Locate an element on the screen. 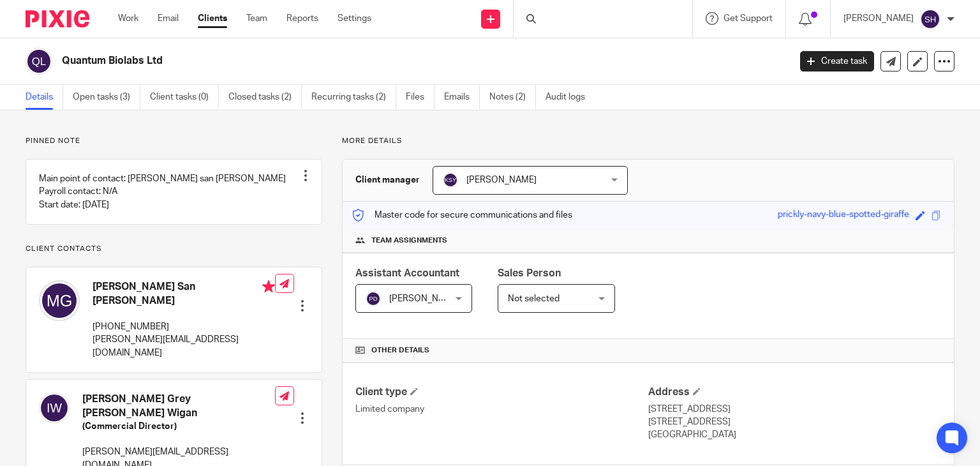  a: Recurring tasks (2) is located at coordinates (353, 97).